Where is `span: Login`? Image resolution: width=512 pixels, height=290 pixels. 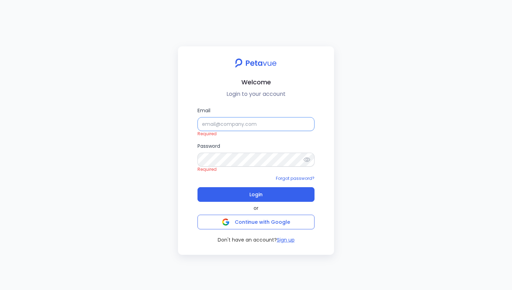 span: Login is located at coordinates (256, 194).